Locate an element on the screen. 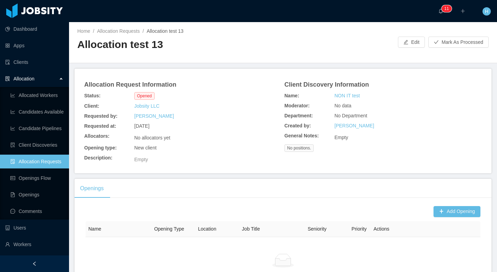 This screenshot has height=272, width=497. span: Allocation test 13 is located at coordinates (165, 31).